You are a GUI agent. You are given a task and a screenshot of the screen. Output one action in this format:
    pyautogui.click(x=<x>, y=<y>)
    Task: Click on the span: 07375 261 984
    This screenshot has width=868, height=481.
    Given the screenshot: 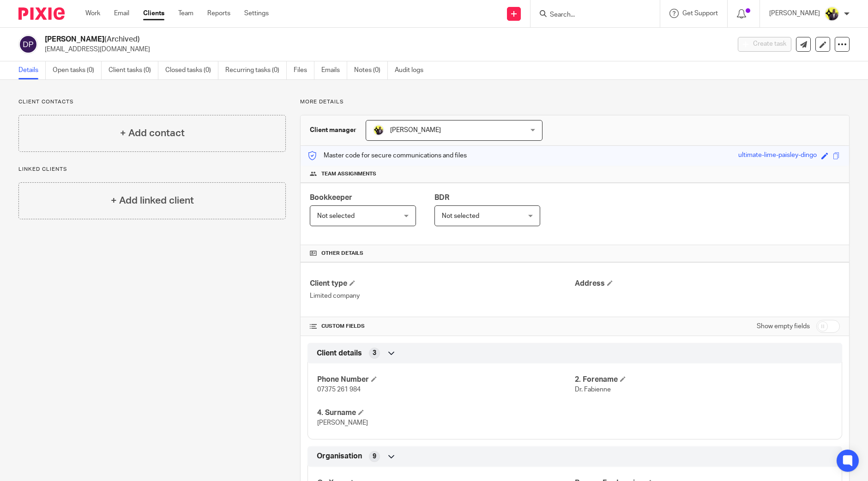 What is the action you would take?
    pyautogui.click(x=339, y=390)
    